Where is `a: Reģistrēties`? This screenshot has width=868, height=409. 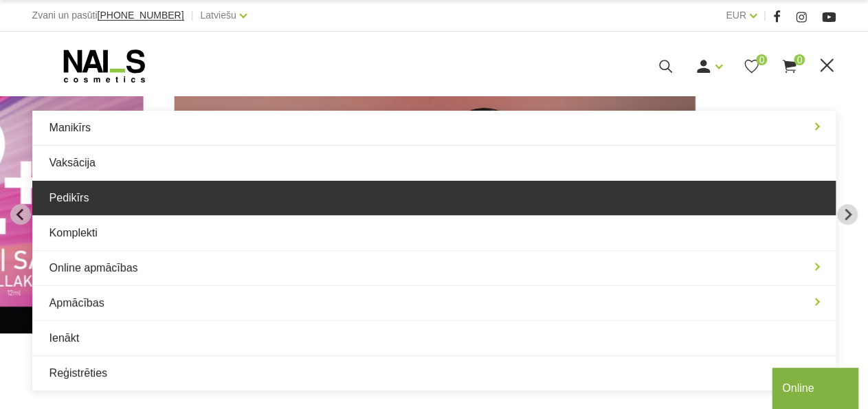
a: Reģistrēties is located at coordinates (434, 373).